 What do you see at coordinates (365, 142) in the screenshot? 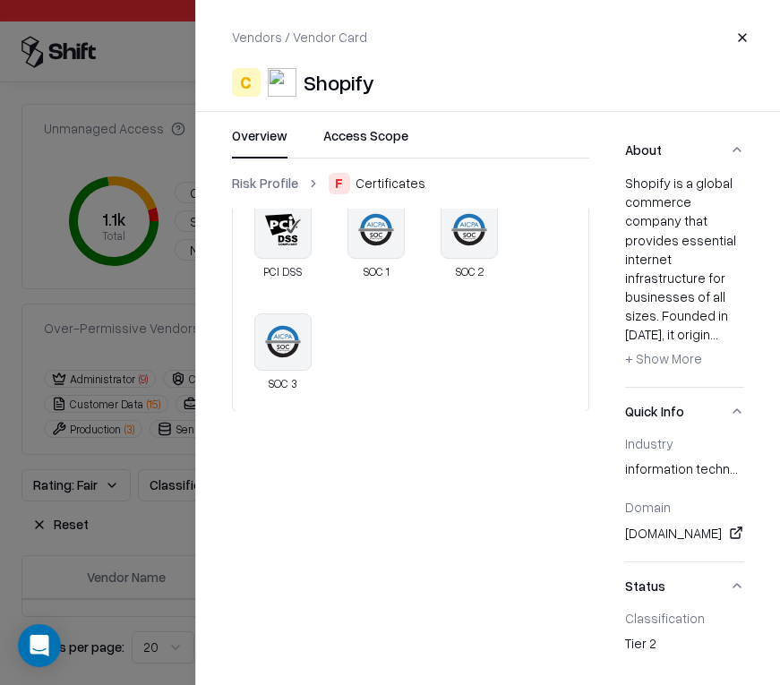
I see `button: Access Scope` at bounding box center [365, 142].